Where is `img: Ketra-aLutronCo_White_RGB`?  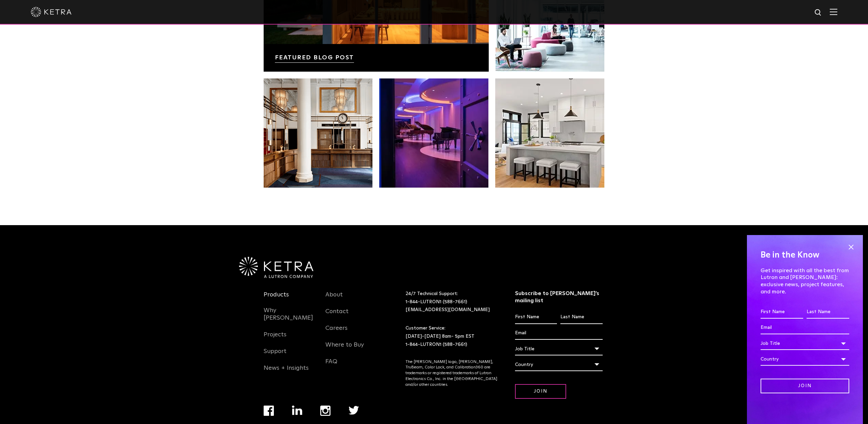
img: Ketra-aLutronCo_White_RGB is located at coordinates (276, 267).